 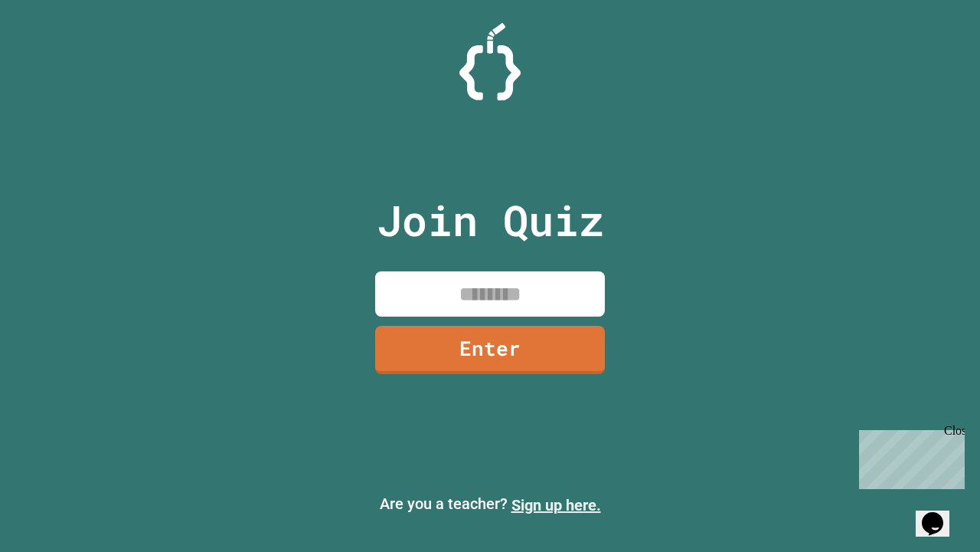 I want to click on a: Enter, so click(x=490, y=350).